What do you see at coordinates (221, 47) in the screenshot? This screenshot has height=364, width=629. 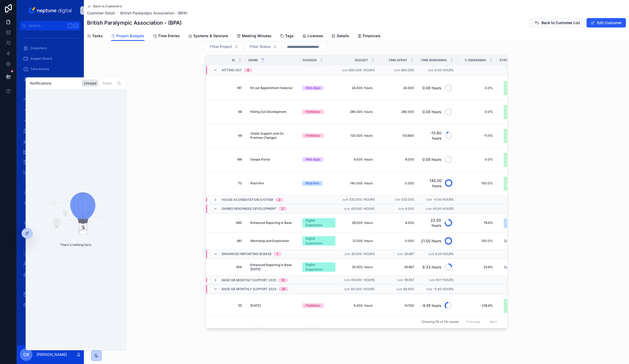 I see `span: Filter Project` at bounding box center [221, 47].